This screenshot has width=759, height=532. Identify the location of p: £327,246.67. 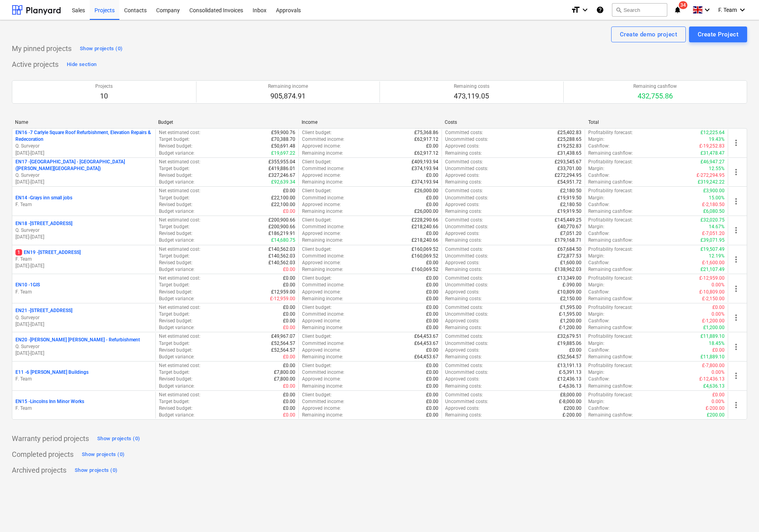
(282, 175).